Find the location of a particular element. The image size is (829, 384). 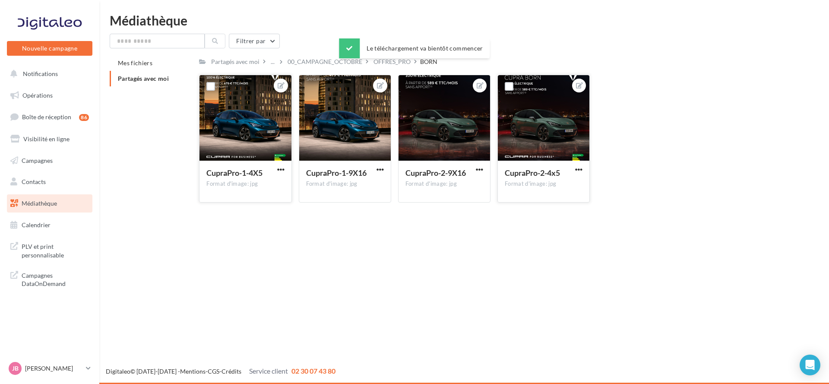

a: Contacts is located at coordinates (50, 182).